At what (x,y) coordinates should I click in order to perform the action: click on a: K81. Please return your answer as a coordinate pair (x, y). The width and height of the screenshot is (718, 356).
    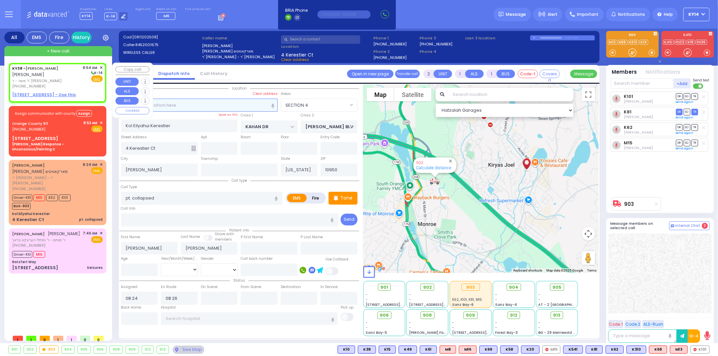
    Looking at the image, I should click on (627, 112).